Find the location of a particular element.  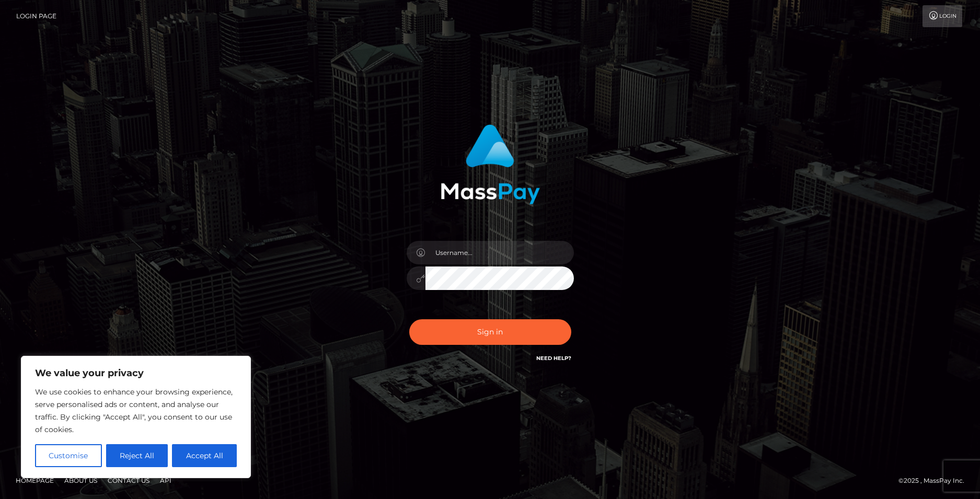

button: Customise is located at coordinates (68, 456).